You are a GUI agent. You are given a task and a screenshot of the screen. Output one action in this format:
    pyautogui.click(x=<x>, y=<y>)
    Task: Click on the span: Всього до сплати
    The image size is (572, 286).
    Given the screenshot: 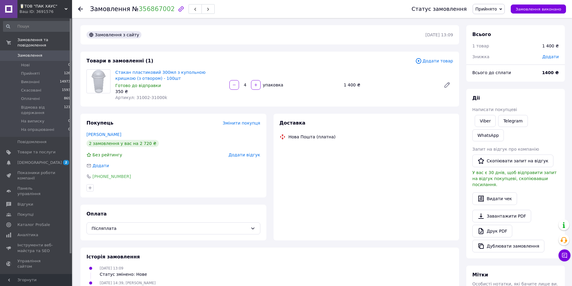 What is the action you would take?
    pyautogui.click(x=492, y=73)
    